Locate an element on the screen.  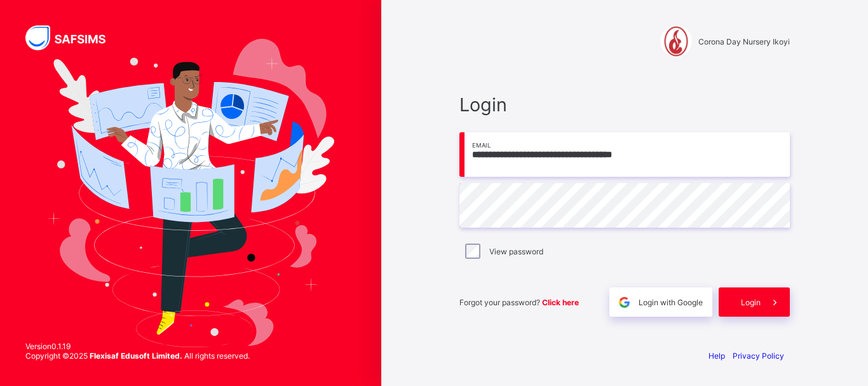
span: Copyright © 2025 All rights reserved. is located at coordinates (137, 355).